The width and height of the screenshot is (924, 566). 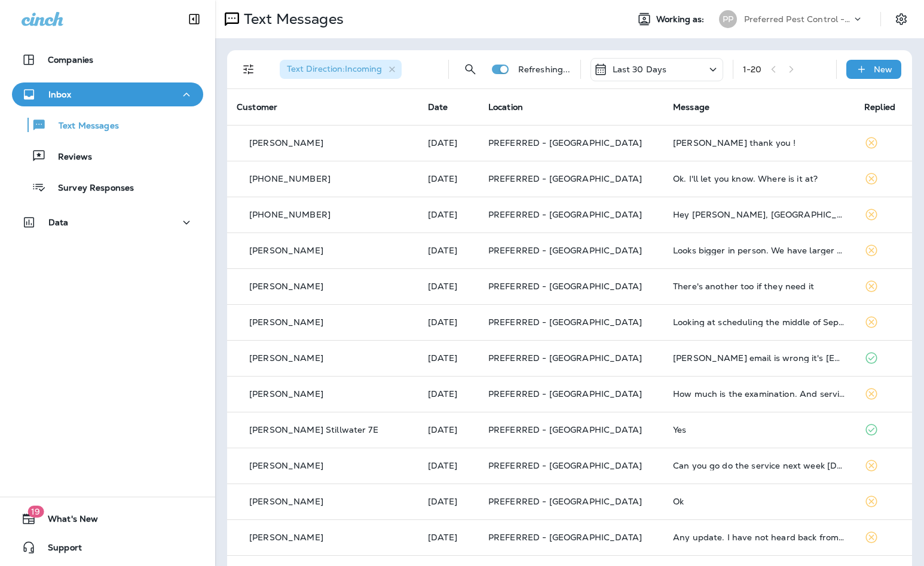 I want to click on span: Customer, so click(x=257, y=107).